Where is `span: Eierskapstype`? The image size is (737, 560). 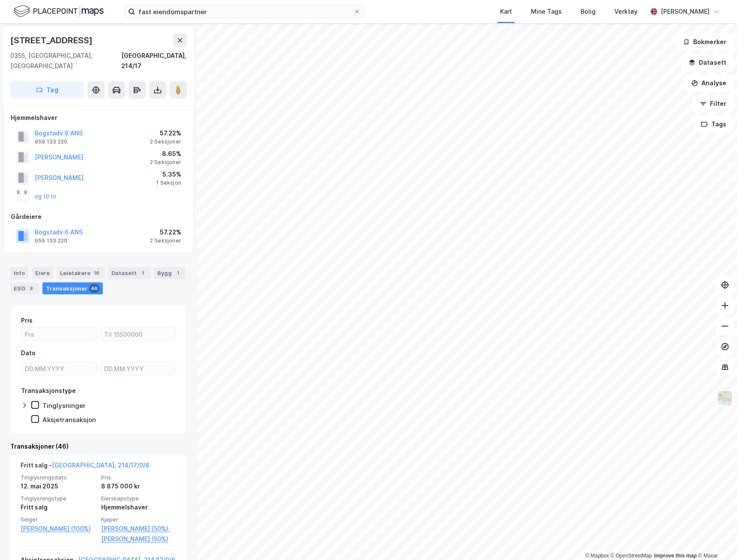 span: Eierskapstype is located at coordinates (139, 498).